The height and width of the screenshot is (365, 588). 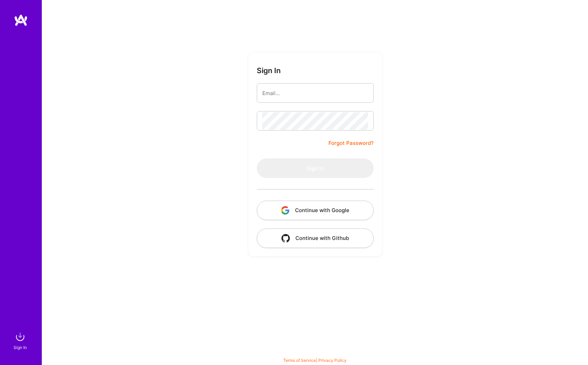 What do you see at coordinates (315, 168) in the screenshot?
I see `button: Sign In` at bounding box center [315, 168].